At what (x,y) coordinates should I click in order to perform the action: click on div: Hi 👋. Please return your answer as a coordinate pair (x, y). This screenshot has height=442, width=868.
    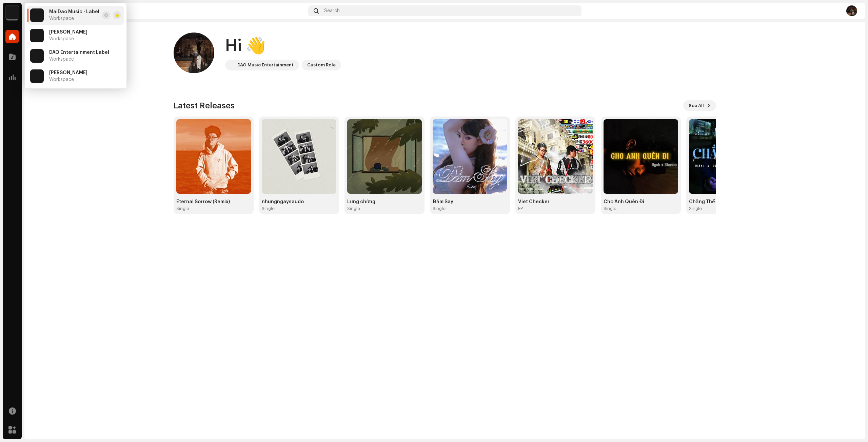
    Looking at the image, I should click on (283, 46).